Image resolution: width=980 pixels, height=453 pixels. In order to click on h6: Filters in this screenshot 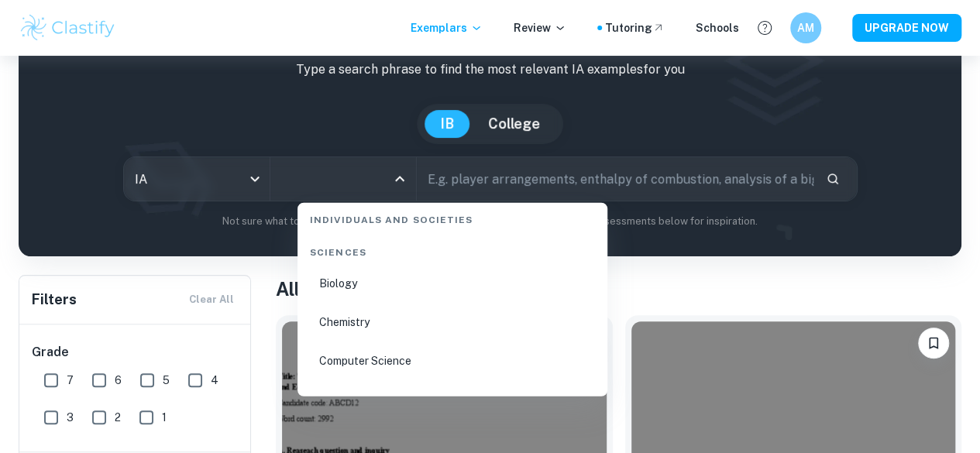, I will do `click(55, 299)`.